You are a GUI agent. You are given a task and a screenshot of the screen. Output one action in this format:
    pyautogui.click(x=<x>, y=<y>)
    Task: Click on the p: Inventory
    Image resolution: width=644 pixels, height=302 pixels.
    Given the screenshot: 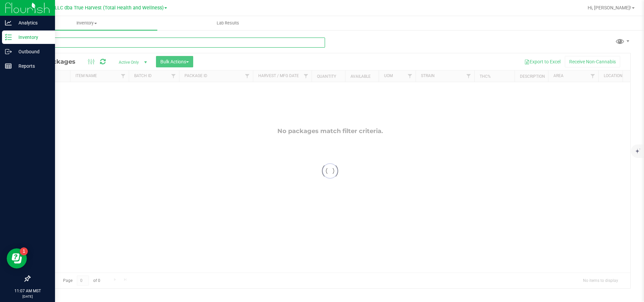 What is the action you would take?
    pyautogui.click(x=32, y=37)
    